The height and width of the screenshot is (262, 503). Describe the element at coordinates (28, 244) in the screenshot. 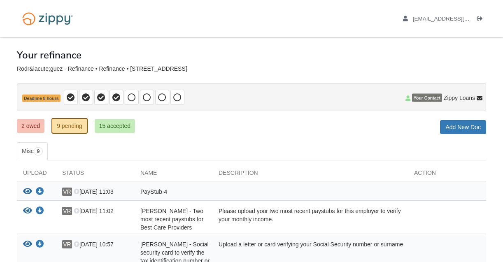

I see `button: View Vanessa Rodríguez - Social security card to verify the tax identification number or surname` at that location.